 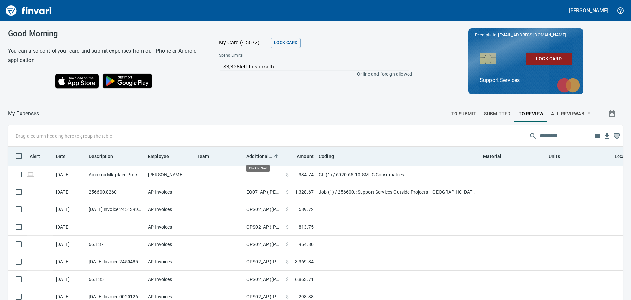 What do you see at coordinates (597, 136) in the screenshot?
I see `button: Choose columns to display` at bounding box center [597, 136].